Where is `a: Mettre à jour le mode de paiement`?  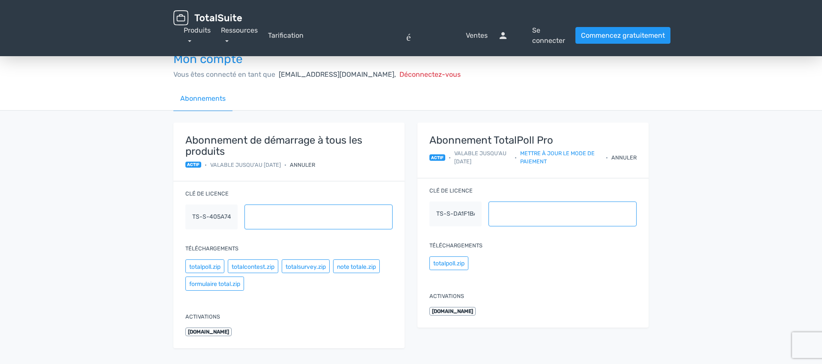 a: Mettre à jour le mode de paiement is located at coordinates (561, 157).